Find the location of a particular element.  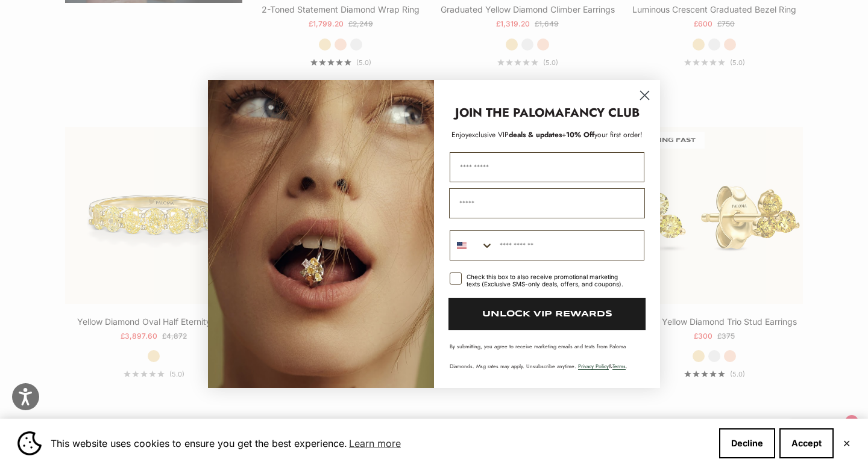

button: UNLOCK VIP REWARDS is located at coordinates (546, 315).